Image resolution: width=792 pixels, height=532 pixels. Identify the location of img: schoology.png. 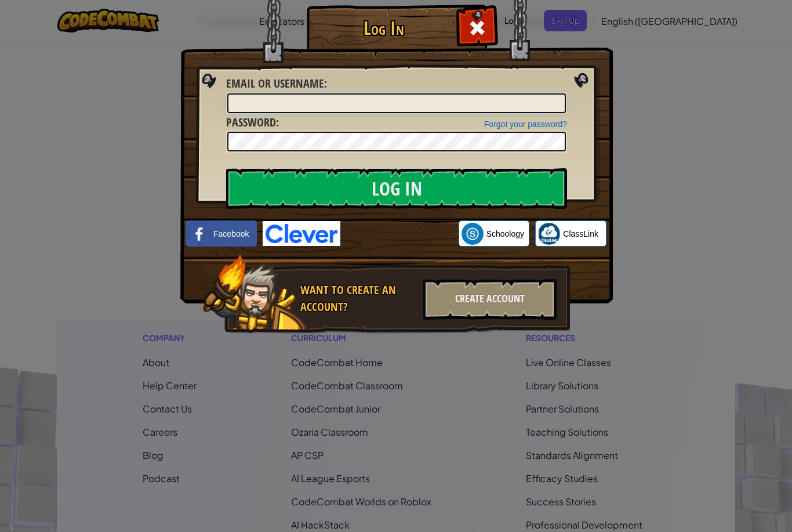
(473, 233).